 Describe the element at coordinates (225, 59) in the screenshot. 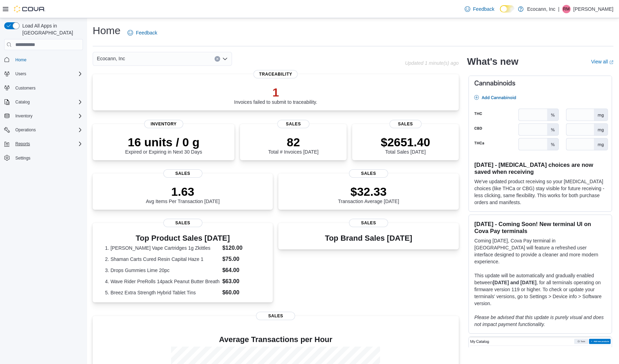

I see `button: Open list of options` at that location.